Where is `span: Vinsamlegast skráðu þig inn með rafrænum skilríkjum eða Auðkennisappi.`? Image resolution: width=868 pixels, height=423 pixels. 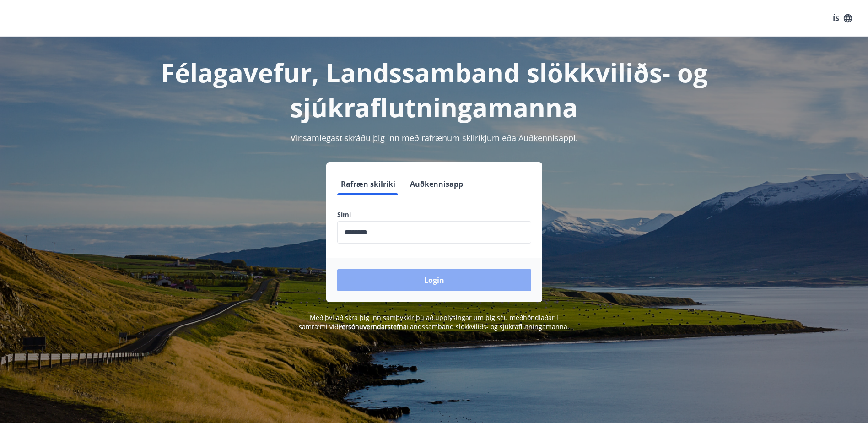
span: Vinsamlegast skráðu þig inn með rafrænum skilríkjum eða Auðkennisappi. is located at coordinates (435, 138).